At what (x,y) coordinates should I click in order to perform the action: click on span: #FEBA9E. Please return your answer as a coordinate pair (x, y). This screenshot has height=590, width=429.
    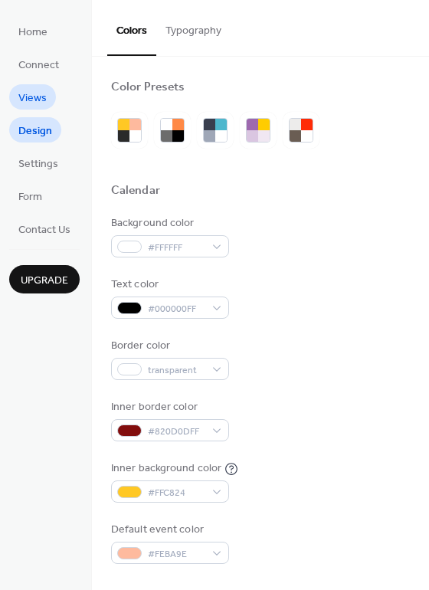
    Looking at the image, I should click on (176, 554).